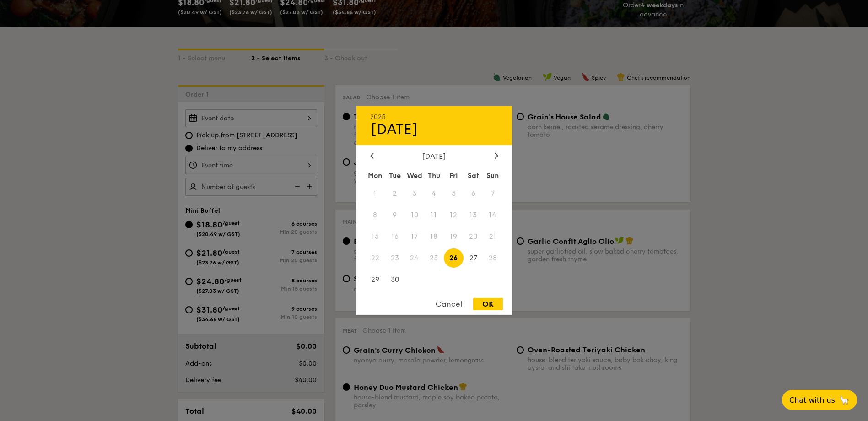 The height and width of the screenshot is (421, 868). I want to click on span: 11, so click(434, 215).